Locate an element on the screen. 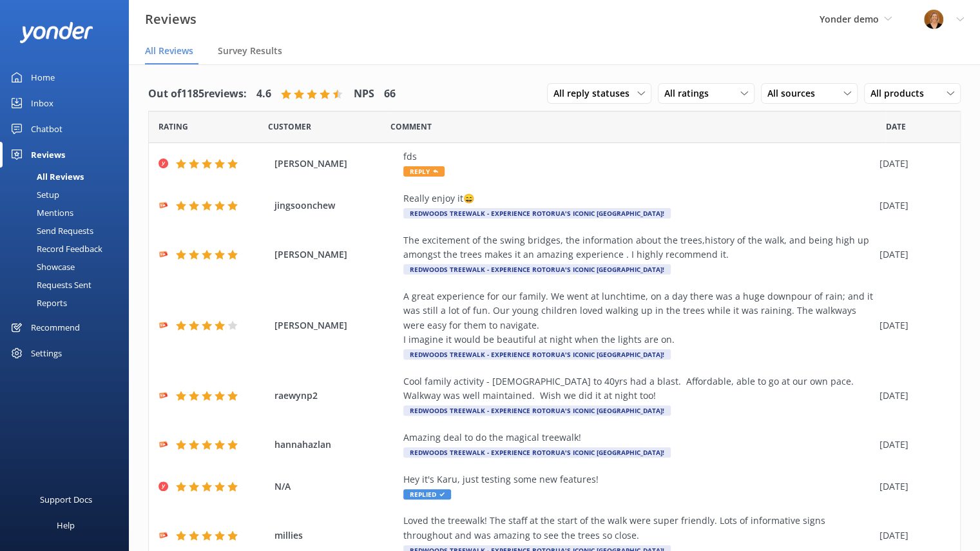  div: Record Feedback is located at coordinates (54, 249).